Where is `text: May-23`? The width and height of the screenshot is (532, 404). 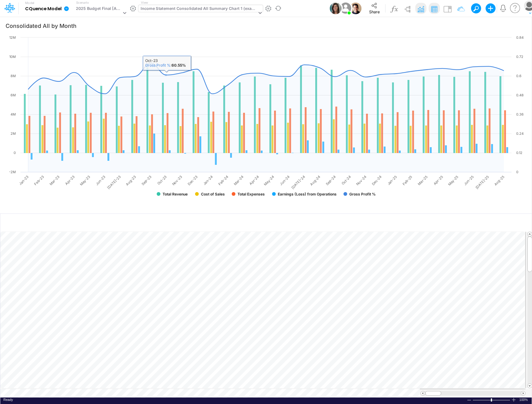
text: May-23 is located at coordinates (85, 180).